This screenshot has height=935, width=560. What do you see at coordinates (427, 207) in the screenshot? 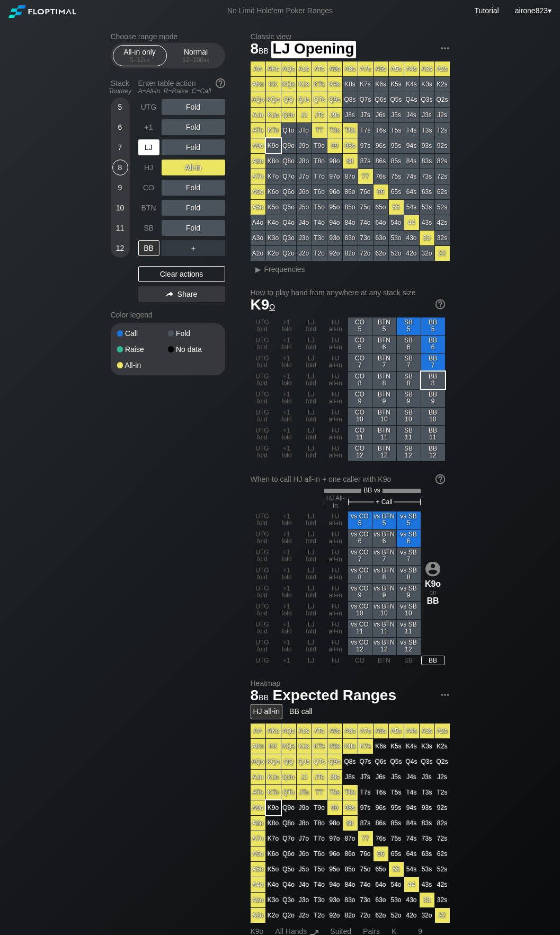
I see `div: 53s` at bounding box center [427, 207].